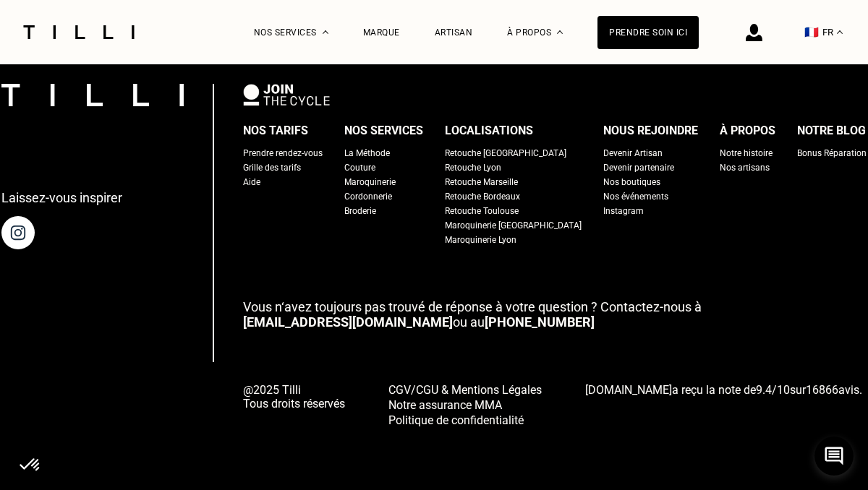 The height and width of the screenshot is (490, 868). I want to click on a: Couture, so click(360, 168).